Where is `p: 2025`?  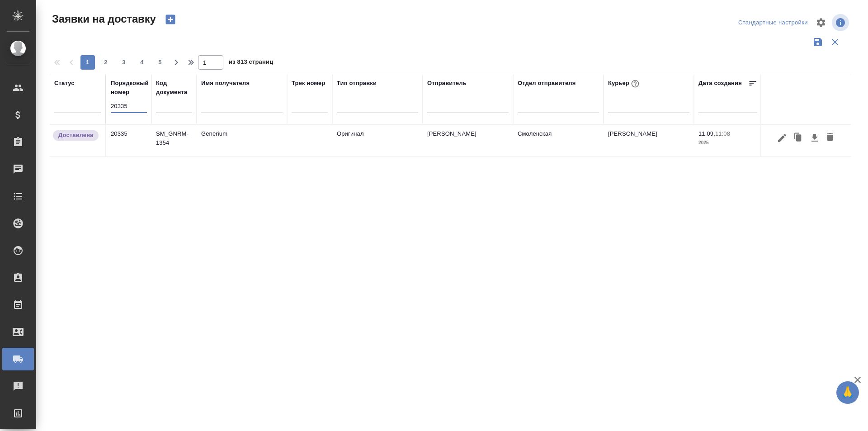
p: 2025 is located at coordinates (728, 143).